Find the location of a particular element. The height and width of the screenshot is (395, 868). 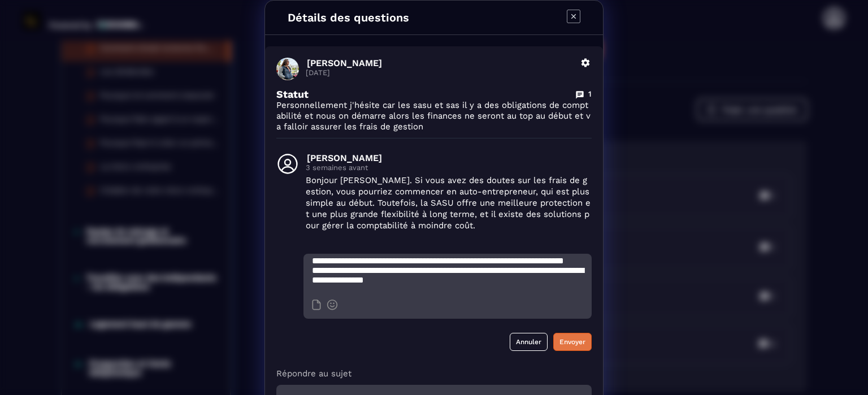

h4: Détails des questions is located at coordinates (348, 17).